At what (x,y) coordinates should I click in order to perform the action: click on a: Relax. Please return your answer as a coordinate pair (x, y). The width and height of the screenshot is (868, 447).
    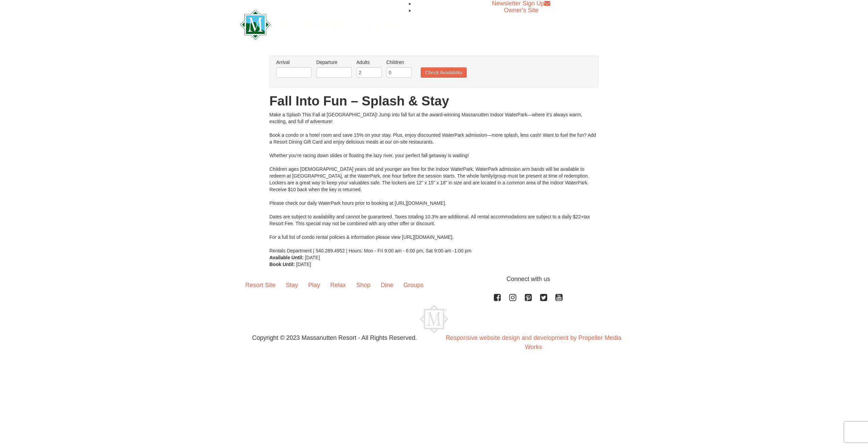
    Looking at the image, I should click on (338, 285).